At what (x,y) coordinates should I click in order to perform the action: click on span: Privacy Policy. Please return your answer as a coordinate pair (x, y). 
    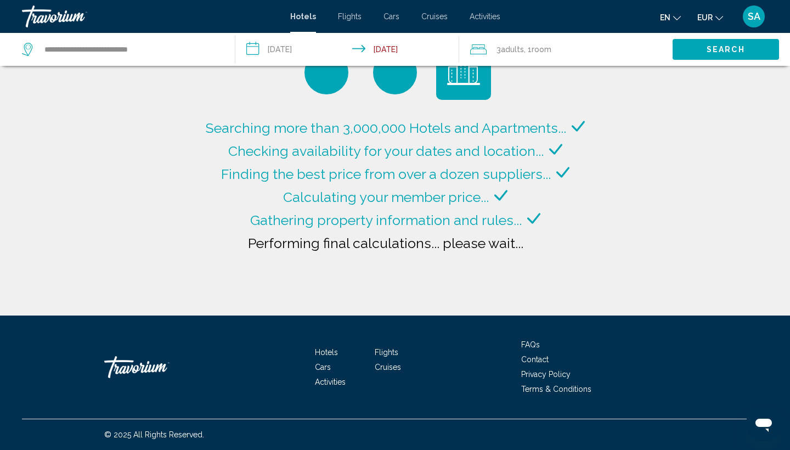
    Looking at the image, I should click on (546, 374).